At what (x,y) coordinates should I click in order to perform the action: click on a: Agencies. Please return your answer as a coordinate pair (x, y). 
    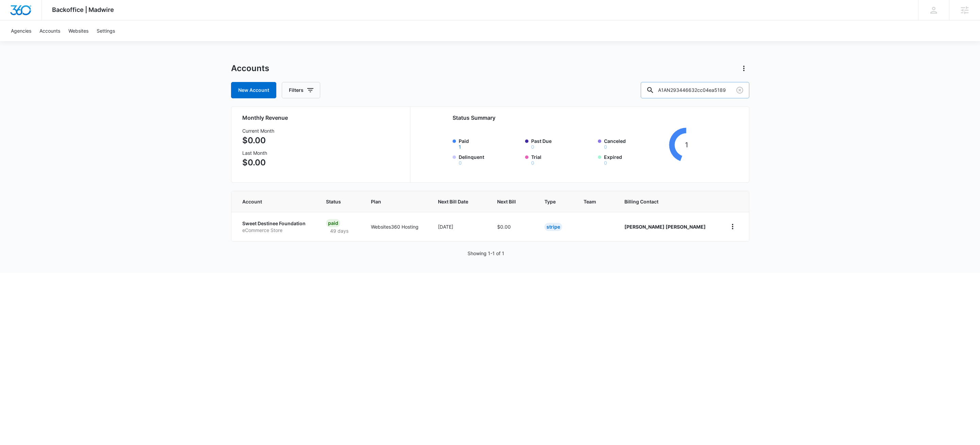
    Looking at the image, I should click on (21, 30).